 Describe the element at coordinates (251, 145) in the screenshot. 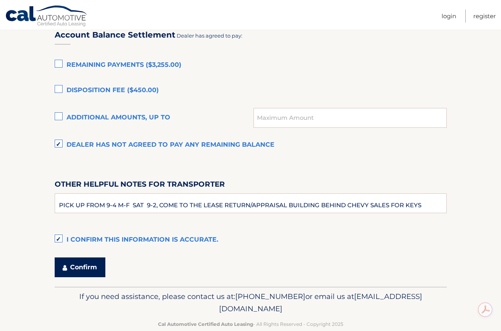

I see `label: Dealer has not agreed to pay any remaining balance` at that location.